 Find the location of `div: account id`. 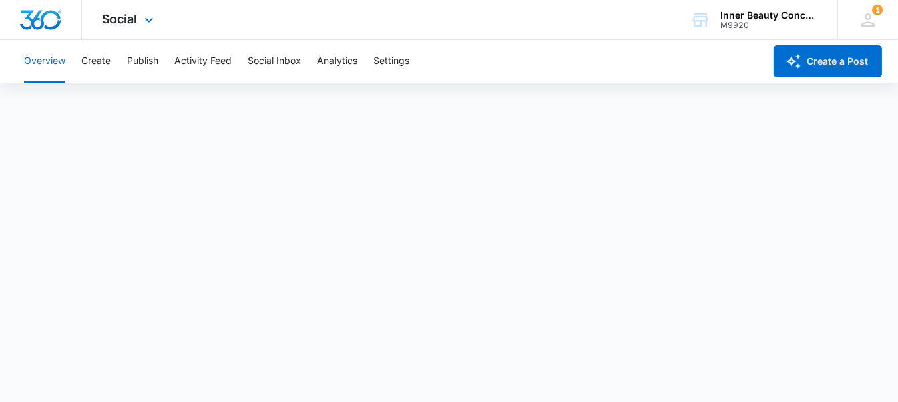

div: account id is located at coordinates (769, 25).